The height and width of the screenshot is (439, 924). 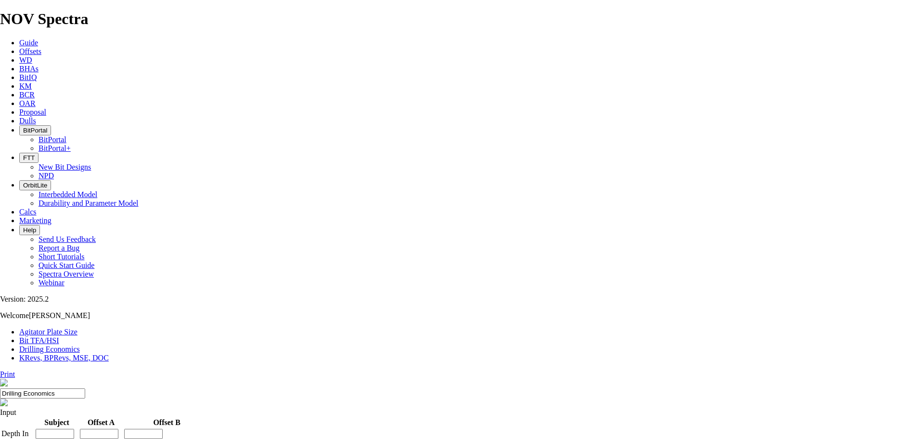 I want to click on a: Guide, so click(x=28, y=42).